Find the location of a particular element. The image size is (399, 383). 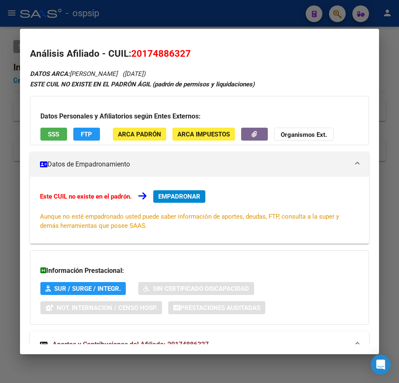

strong: Este CUIL no existe en el padrón. is located at coordinates (86, 196).